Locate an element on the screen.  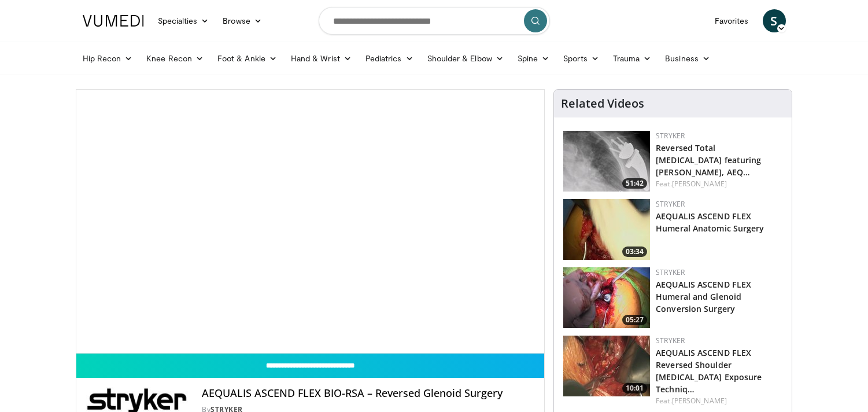
input: Search topics, interventions is located at coordinates (434, 21).